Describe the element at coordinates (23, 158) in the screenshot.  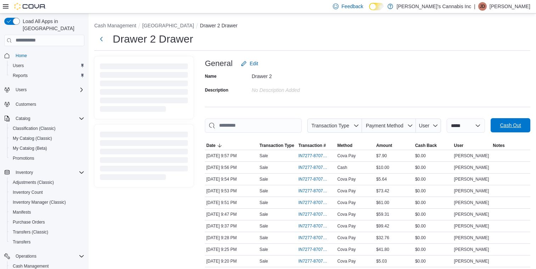
I see `a: Promotions` at that location.